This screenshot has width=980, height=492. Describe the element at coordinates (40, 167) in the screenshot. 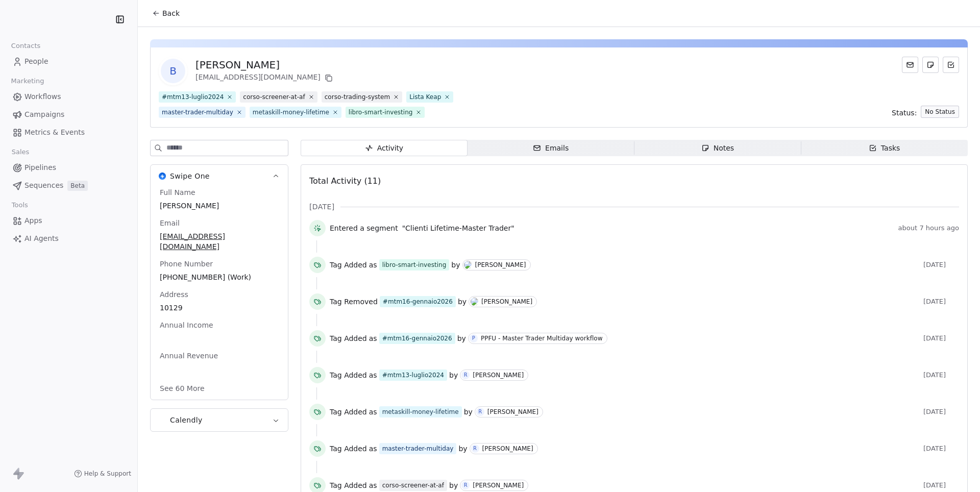

I see `span: Pipelines` at that location.